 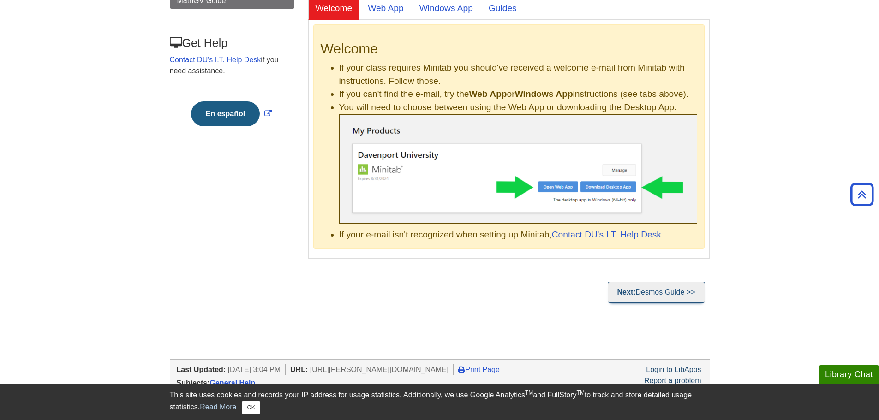 What do you see at coordinates (193, 383) in the screenshot?
I see `span: Subjects:` at bounding box center [193, 383].